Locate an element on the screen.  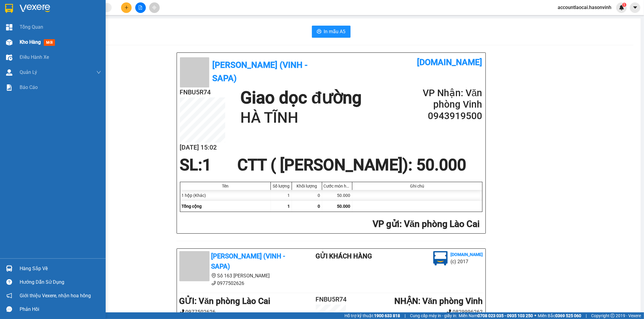
span: Miền Bắc is located at coordinates (559, 316).